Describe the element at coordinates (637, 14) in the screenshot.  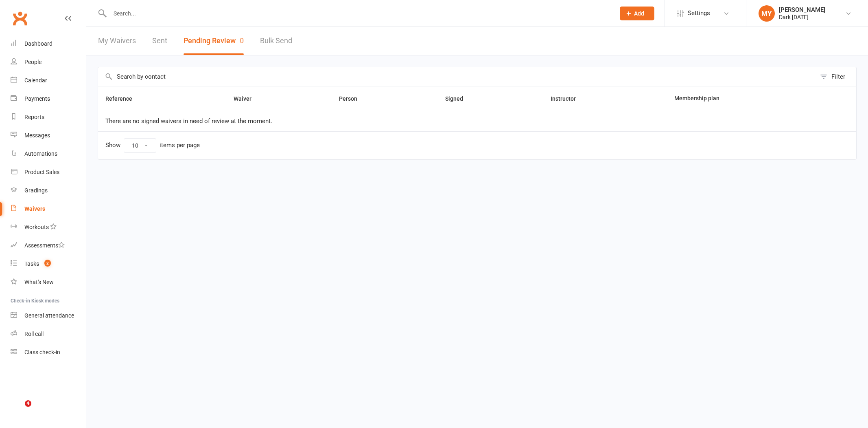
I see `button: Add` at that location.